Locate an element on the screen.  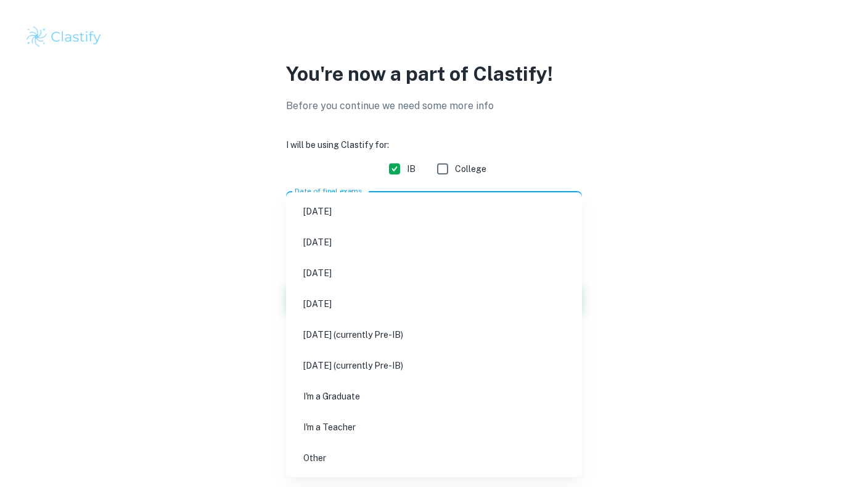
li: I'm a Graduate is located at coordinates (434, 396).